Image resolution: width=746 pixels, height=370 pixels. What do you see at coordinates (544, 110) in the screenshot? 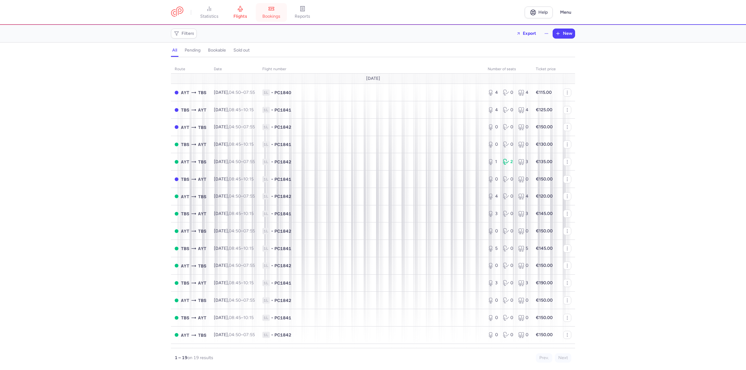
I see `strong: €125.00` at bounding box center [544, 110].